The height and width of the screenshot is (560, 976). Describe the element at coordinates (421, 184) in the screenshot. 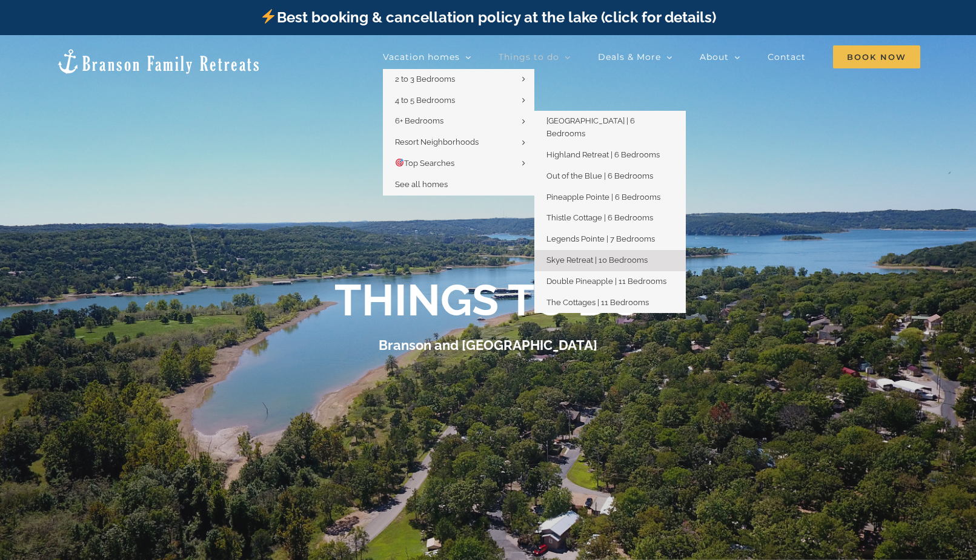

I see `span: See all homes` at that location.